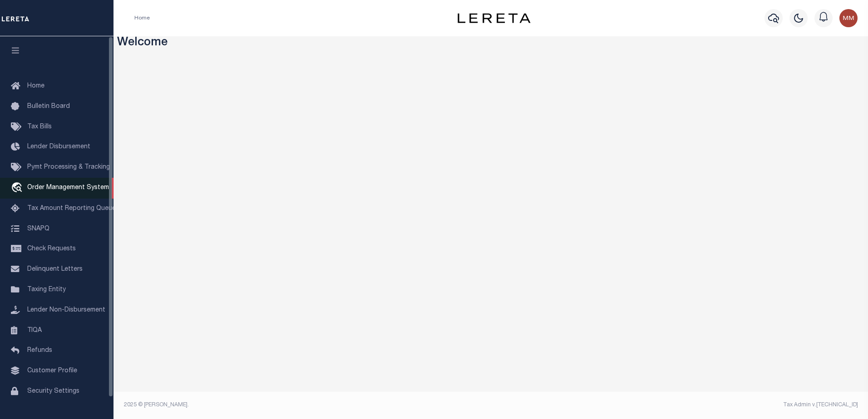 The height and width of the screenshot is (419, 868). I want to click on span: Taxing Entity, so click(47, 290).